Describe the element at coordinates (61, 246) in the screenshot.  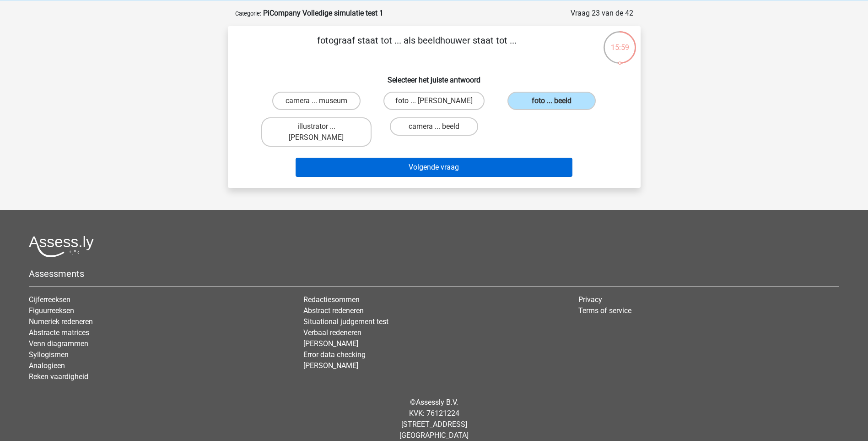
I see `img: Assessly logo` at that location.